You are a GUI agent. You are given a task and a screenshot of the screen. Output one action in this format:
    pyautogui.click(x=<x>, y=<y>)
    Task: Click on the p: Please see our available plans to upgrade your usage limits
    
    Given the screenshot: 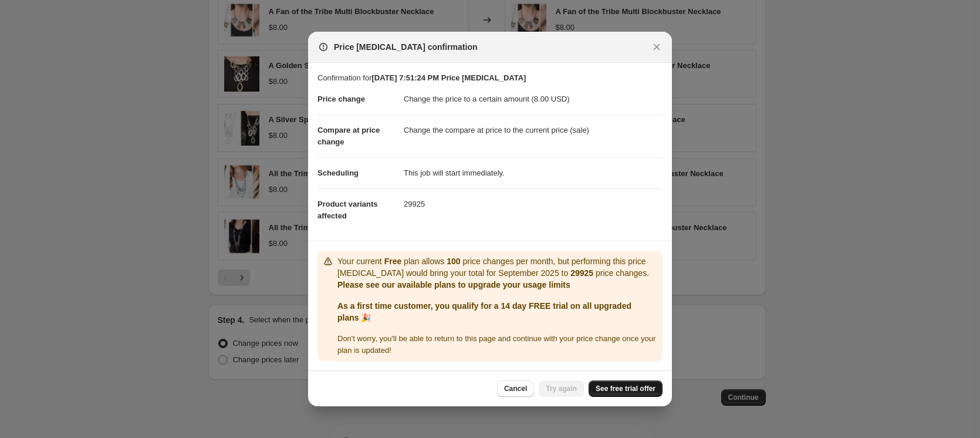 What is the action you would take?
    pyautogui.click(x=497, y=285)
    